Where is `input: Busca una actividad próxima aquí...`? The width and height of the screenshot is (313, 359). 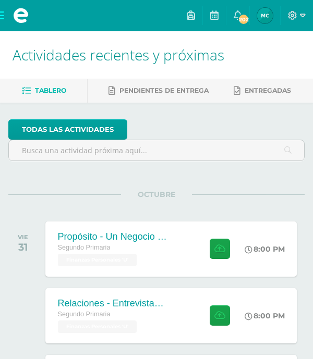
input: Busca una actividad próxima aquí... is located at coordinates (156, 150).